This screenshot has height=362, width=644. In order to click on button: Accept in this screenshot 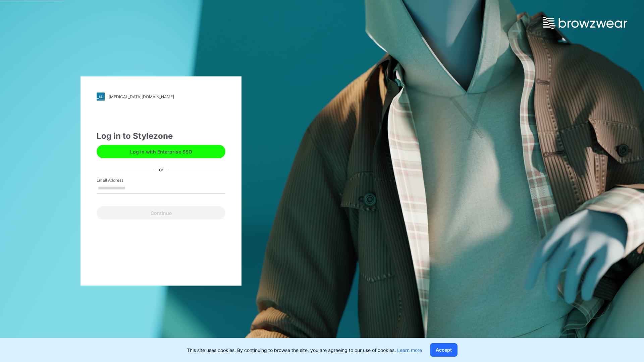, I will do `click(444, 350)`.